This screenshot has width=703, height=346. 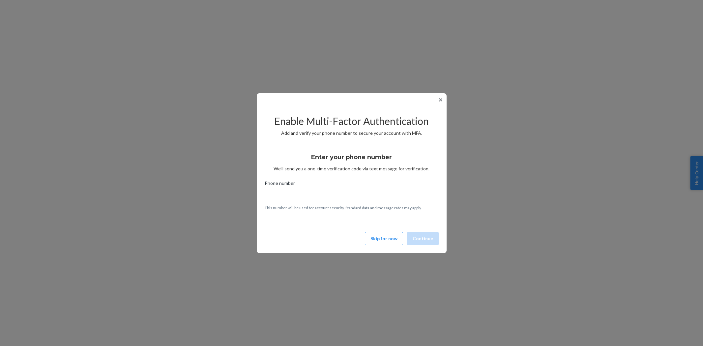 I want to click on h3: Enter your phone number, so click(x=351, y=157).